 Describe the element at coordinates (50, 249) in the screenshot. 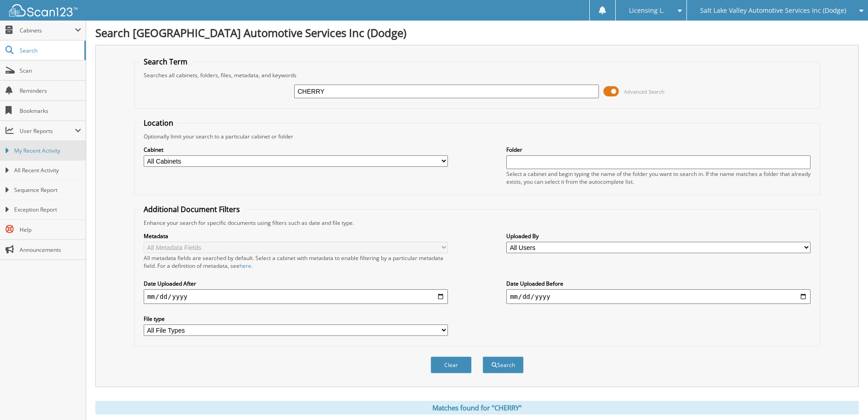

I see `span: Announcements` at that location.